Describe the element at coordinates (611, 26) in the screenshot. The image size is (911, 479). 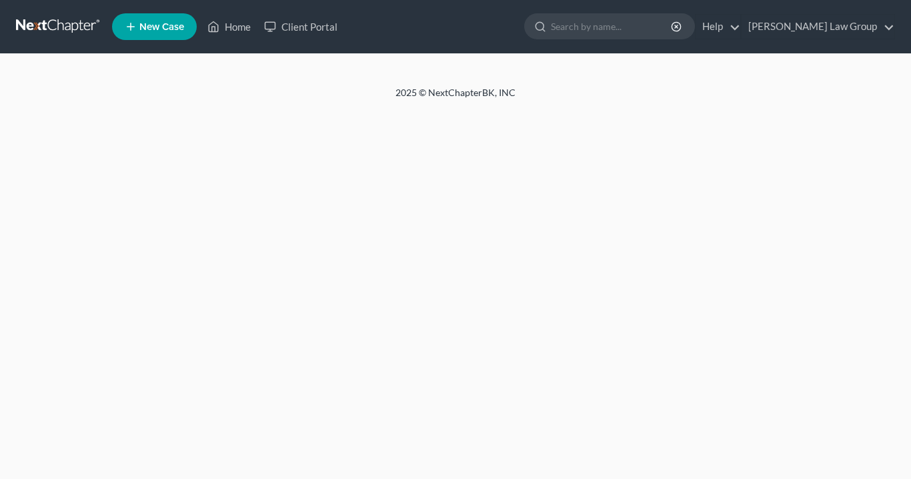
I see `input: Search by name...` at that location.